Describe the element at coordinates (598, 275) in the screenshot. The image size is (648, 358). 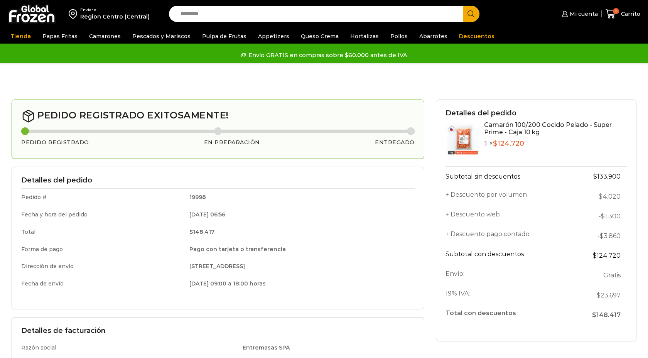
I see `td: Gratis` at that location.